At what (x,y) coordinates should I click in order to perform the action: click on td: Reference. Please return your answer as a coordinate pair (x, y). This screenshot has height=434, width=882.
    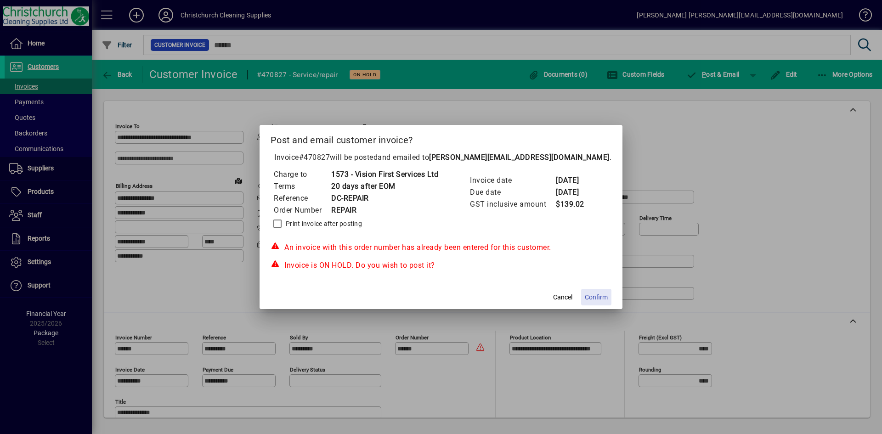
    Looking at the image, I should click on (302, 199).